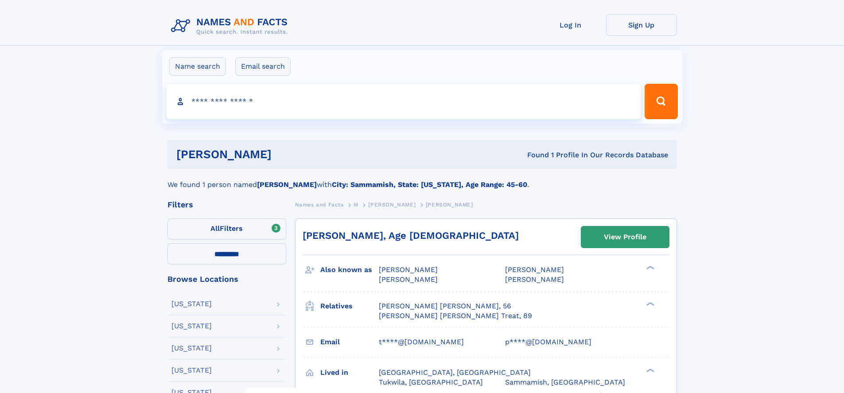  Describe the element at coordinates (227, 205) in the screenshot. I see `div: Filters` at that location.